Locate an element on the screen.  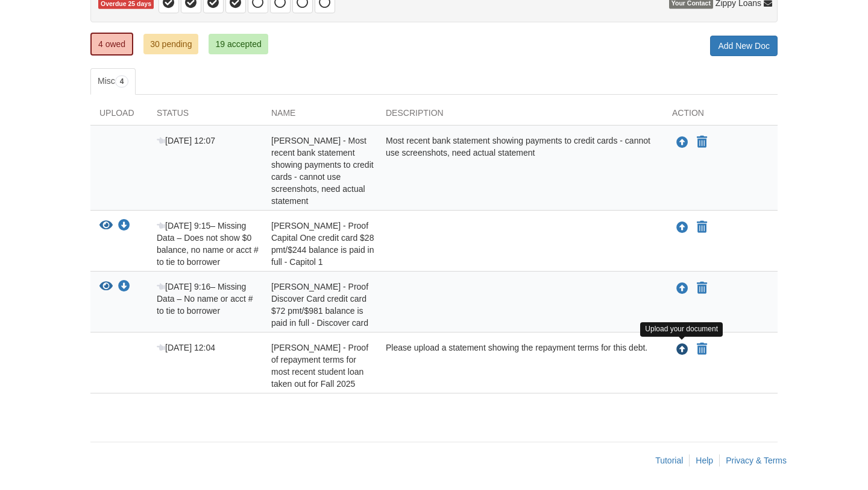
button: View Heather Fowler - Proof Capital One credit card $28 pmt/$244 balance is paid in full - Capitol 1 is located at coordinates (106, 226).